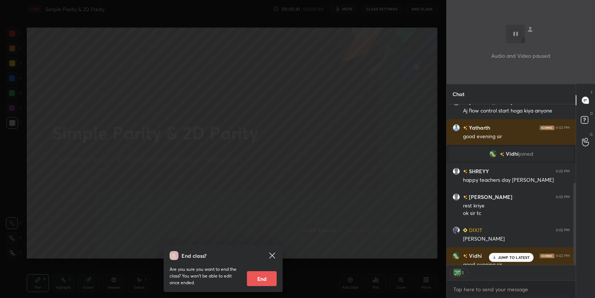 Image resolution: width=595 pixels, height=298 pixels. I want to click on button: End, so click(262, 278).